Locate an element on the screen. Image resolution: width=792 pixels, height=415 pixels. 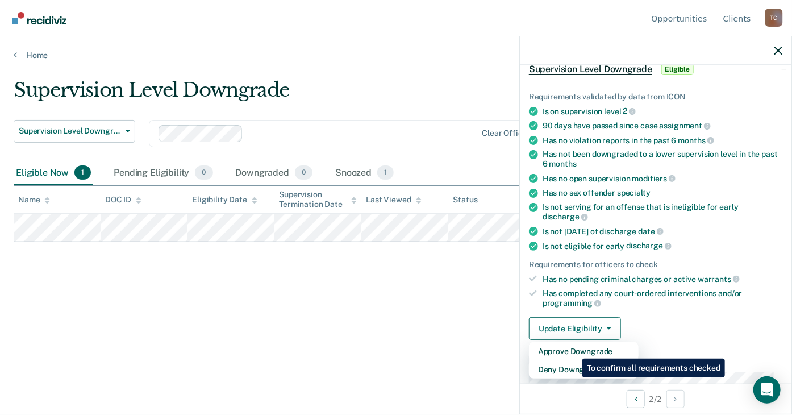
div: 90 days have passed since case is located at coordinates (662, 126).